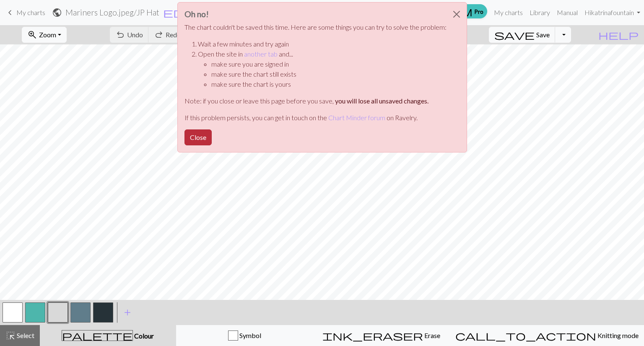  Describe the element at coordinates (381, 336) in the screenshot. I see `button: Erase` at that location.